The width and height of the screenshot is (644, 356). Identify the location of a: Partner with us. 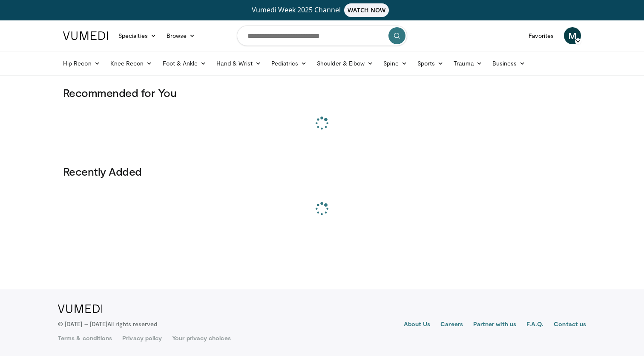
(494, 325).